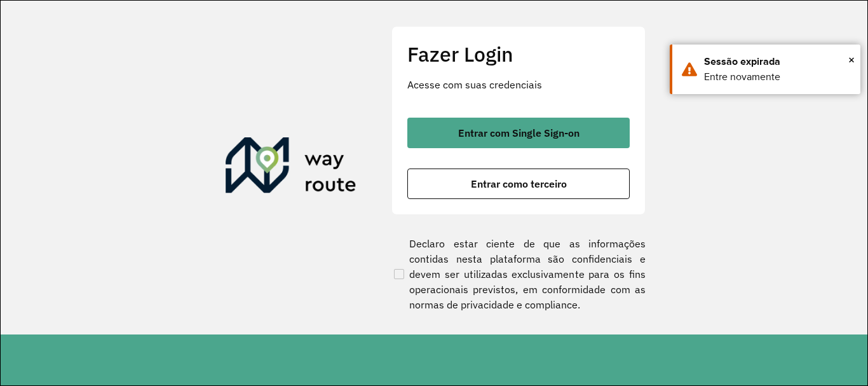 This screenshot has width=868, height=386. I want to click on div: Entre novamente, so click(777, 77).